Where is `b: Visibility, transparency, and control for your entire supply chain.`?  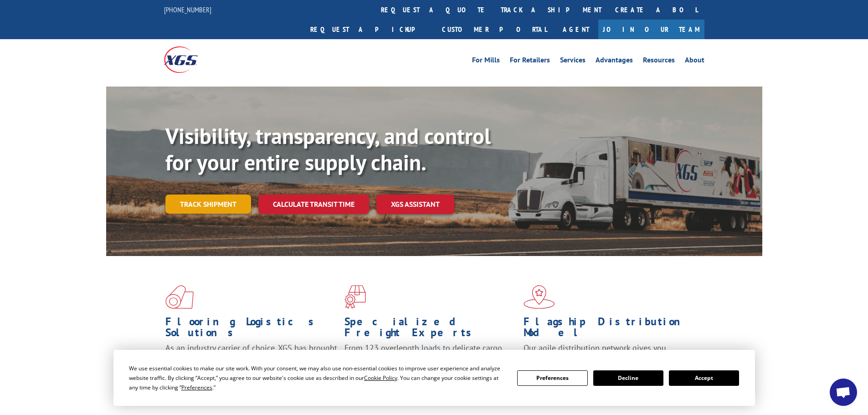
b: Visibility, transparency, and control for your entire supply chain. is located at coordinates (328, 149).